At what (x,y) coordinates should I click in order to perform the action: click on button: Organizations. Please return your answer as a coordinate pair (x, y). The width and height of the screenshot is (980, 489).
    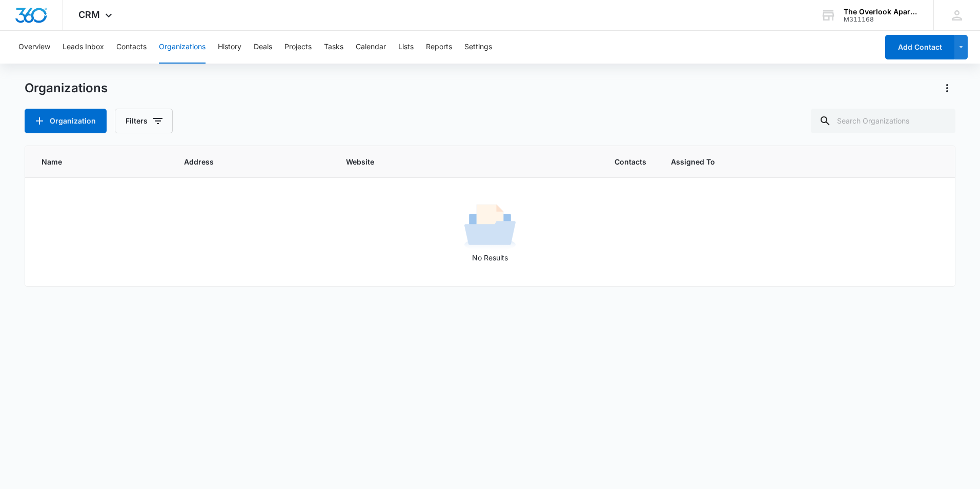
    Looking at the image, I should click on (182, 47).